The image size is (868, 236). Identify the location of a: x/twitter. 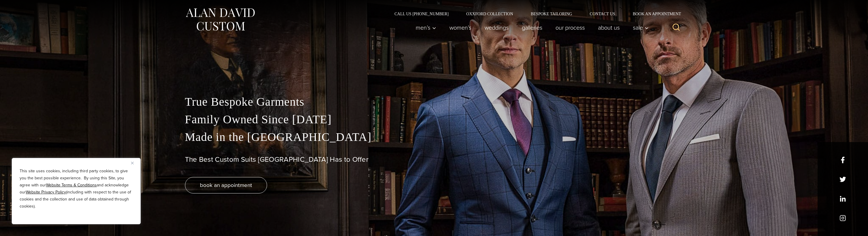
(843, 180).